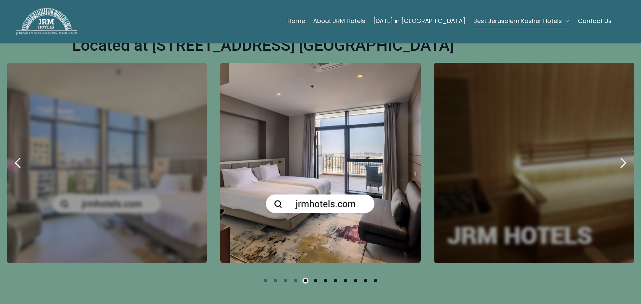 The height and width of the screenshot is (304, 641). I want to click on button: previous, so click(18, 163).